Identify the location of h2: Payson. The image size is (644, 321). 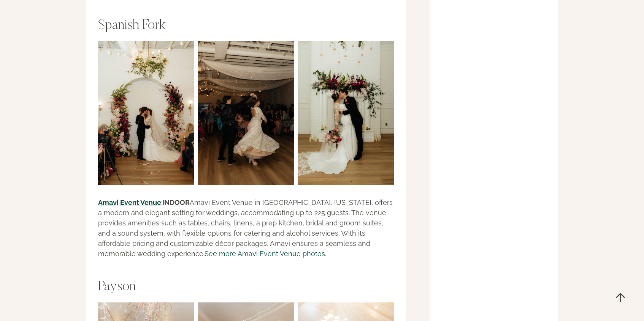
(246, 288).